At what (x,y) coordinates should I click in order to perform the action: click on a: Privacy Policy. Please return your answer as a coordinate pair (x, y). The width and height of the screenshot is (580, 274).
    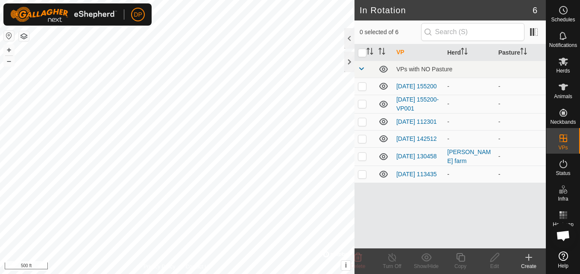
    Looking at the image, I should click on (159, 267).